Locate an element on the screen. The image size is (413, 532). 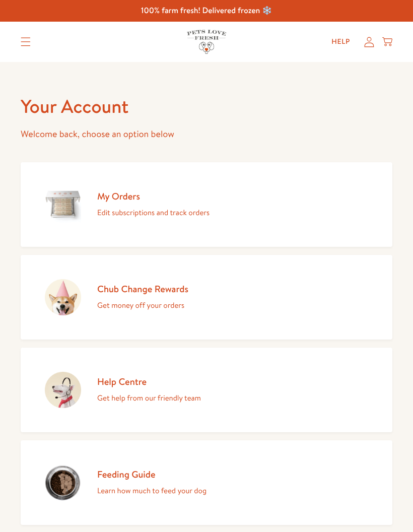
summary: Translation missing: en.sections.header.menu is located at coordinates (26, 42).